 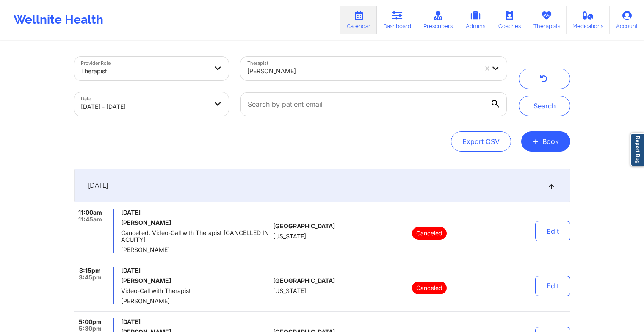 I want to click on a: Prescribers, so click(x=438, y=20).